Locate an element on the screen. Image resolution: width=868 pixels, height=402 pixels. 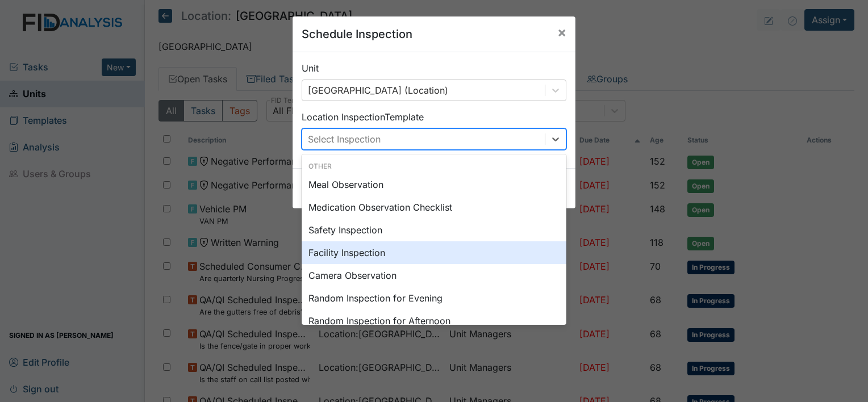
div: Random Inspection for Evening is located at coordinates (434, 298).